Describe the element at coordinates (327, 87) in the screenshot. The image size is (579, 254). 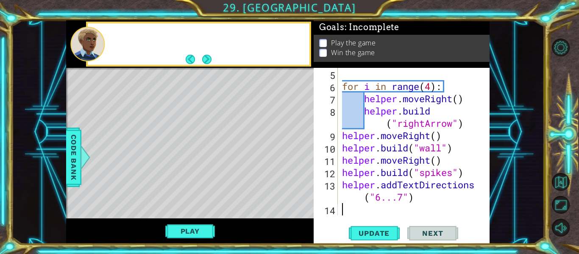
I see `div: 6` at that location.